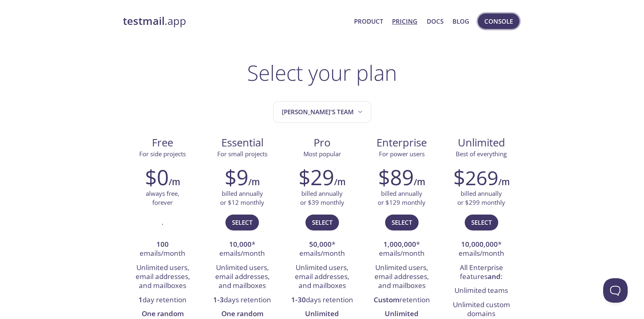 This screenshot has height=319, width=644. I want to click on h2: $0, so click(157, 177).